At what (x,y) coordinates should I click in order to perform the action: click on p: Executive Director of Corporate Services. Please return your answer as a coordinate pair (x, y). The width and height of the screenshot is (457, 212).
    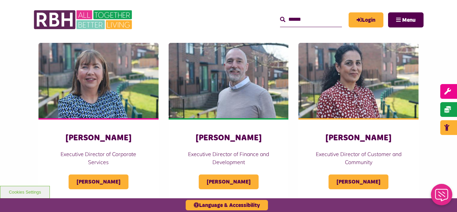
    Looking at the image, I should click on (98, 158).